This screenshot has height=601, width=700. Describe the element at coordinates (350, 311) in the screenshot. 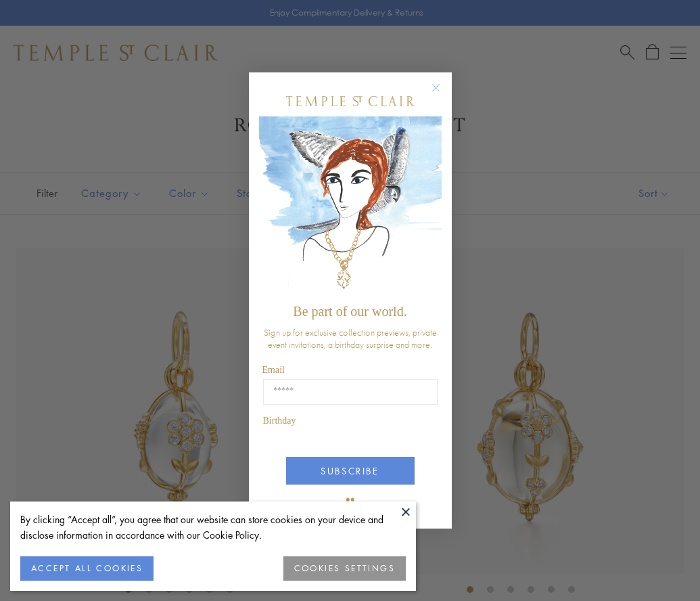

I see `span: Be part of our world.` at that location.